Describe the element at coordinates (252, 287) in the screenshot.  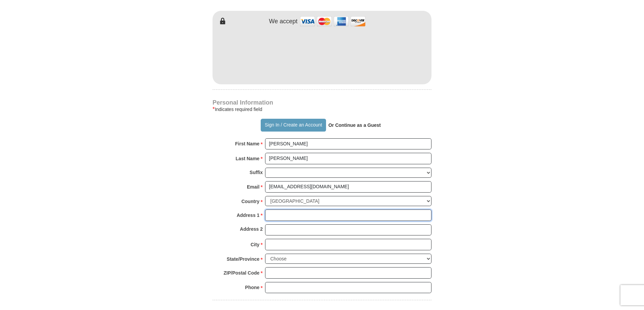
I see `strong: Phone` at that location.